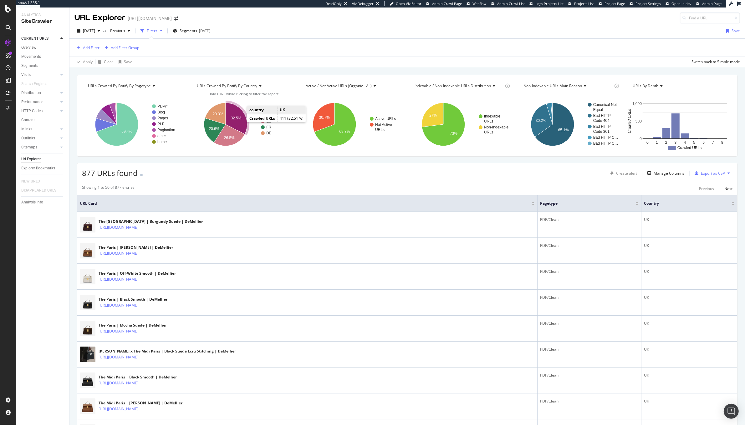 The width and height of the screenshot is (745, 425). Describe the element at coordinates (444, 4) in the screenshot. I see `a: Admin Crawl Page` at that location.